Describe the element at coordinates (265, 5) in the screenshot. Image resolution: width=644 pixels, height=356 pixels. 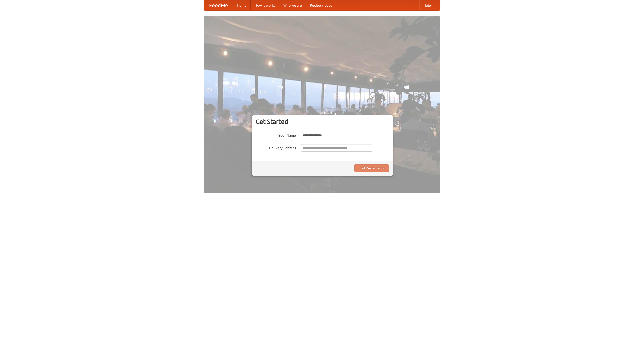
I see `a: How it works` at that location.